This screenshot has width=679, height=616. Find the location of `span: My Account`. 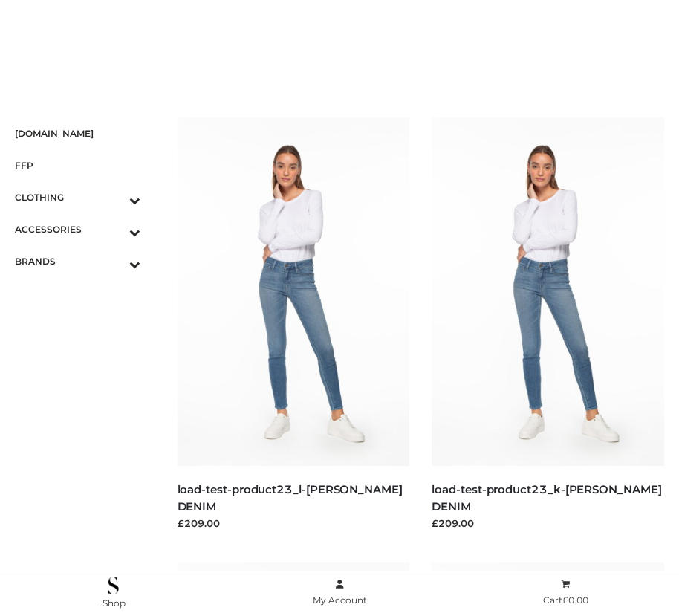

span: My Account is located at coordinates (340, 599).